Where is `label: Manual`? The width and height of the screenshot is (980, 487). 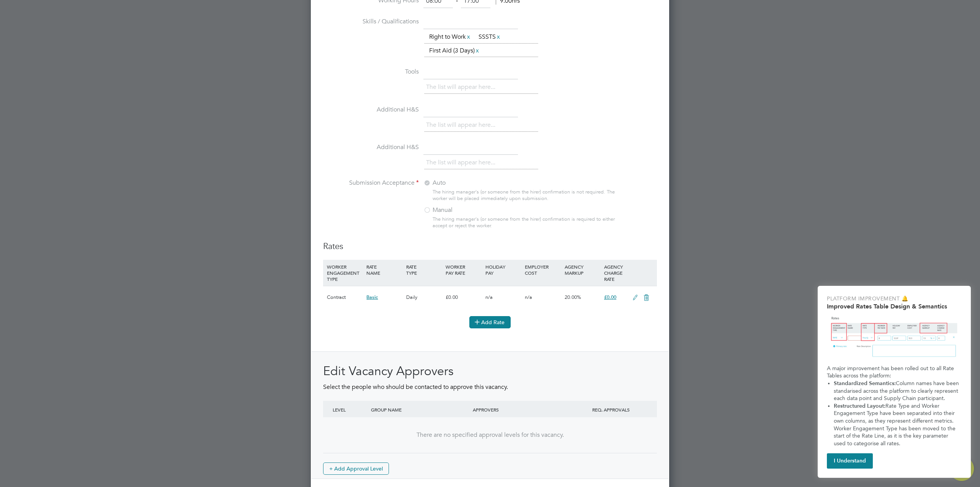
label: Manual is located at coordinates (471, 210).